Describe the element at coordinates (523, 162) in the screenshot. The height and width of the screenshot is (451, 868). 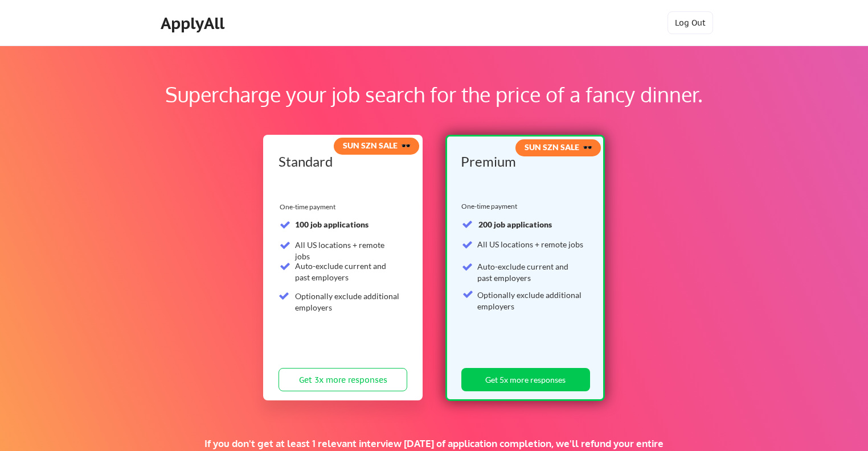
I see `div: Premium` at that location.